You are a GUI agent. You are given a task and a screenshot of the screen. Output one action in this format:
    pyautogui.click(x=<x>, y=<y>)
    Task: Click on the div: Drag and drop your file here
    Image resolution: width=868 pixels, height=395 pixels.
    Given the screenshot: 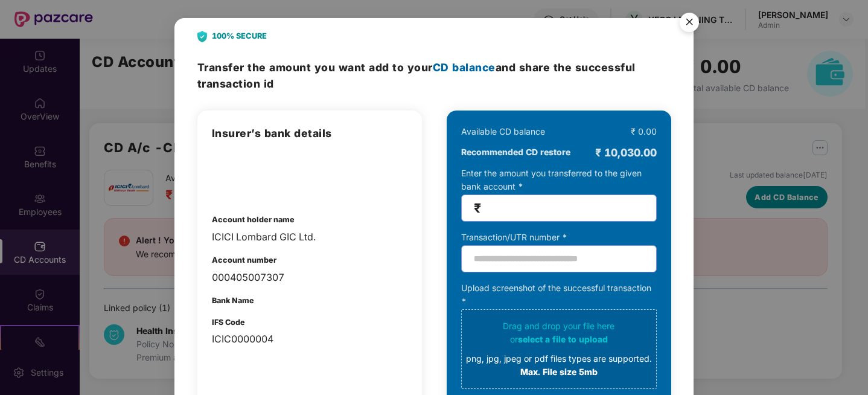 What is the action you would take?
    pyautogui.click(x=559, y=349)
    